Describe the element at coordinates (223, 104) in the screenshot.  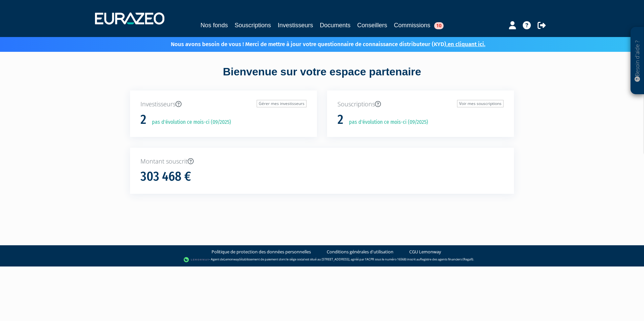
I see `p: Investisseurs` at that location.